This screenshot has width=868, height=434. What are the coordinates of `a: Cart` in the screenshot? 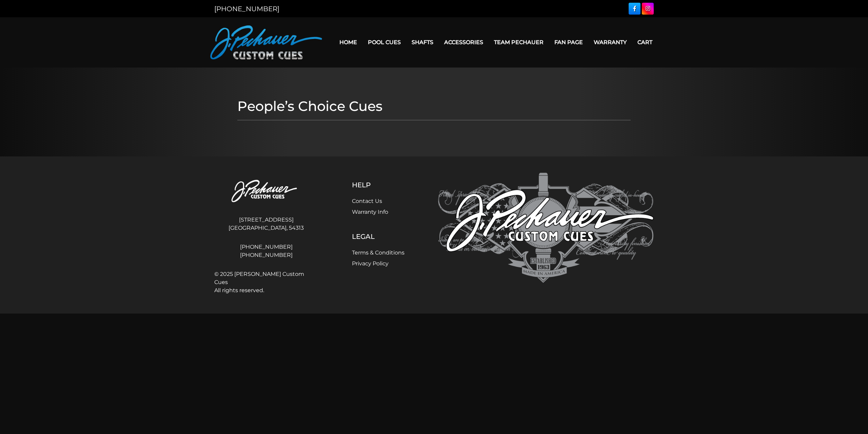 It's located at (645, 42).